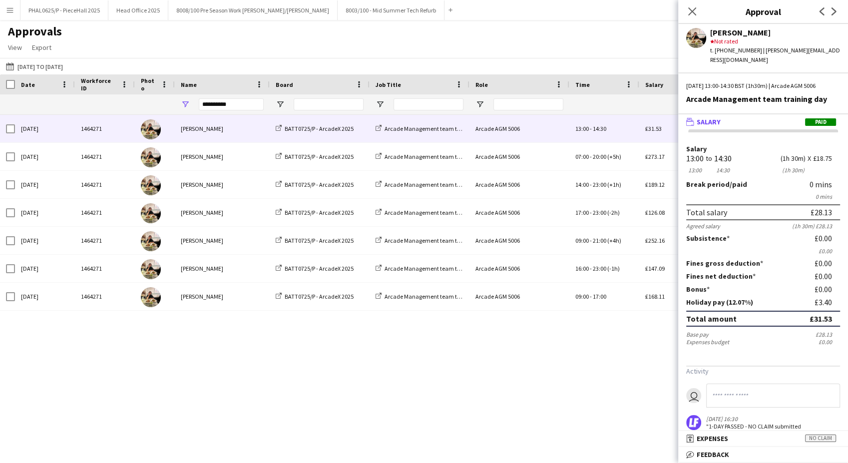 The image size is (848, 463). Describe the element at coordinates (763, 11) in the screenshot. I see `h3: Approval` at that location.